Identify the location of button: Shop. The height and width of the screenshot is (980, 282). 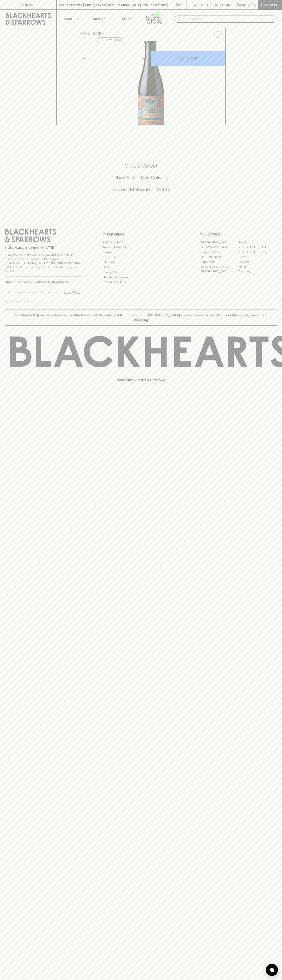
(71, 19).